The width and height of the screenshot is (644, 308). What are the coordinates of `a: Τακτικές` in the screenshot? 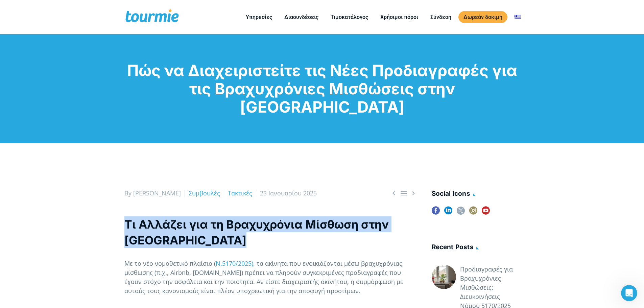 It's located at (240, 193).